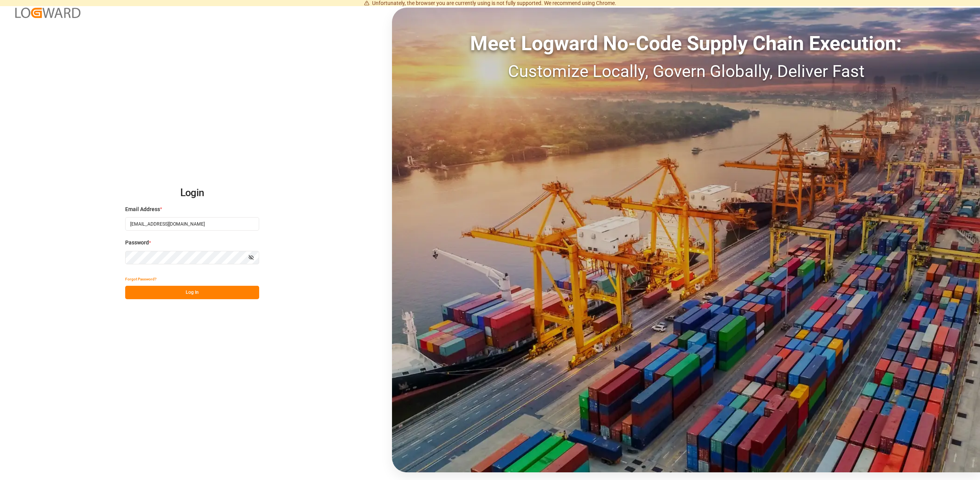 The width and height of the screenshot is (980, 480). Describe the element at coordinates (142, 209) in the screenshot. I see `span: Email Address` at that location.